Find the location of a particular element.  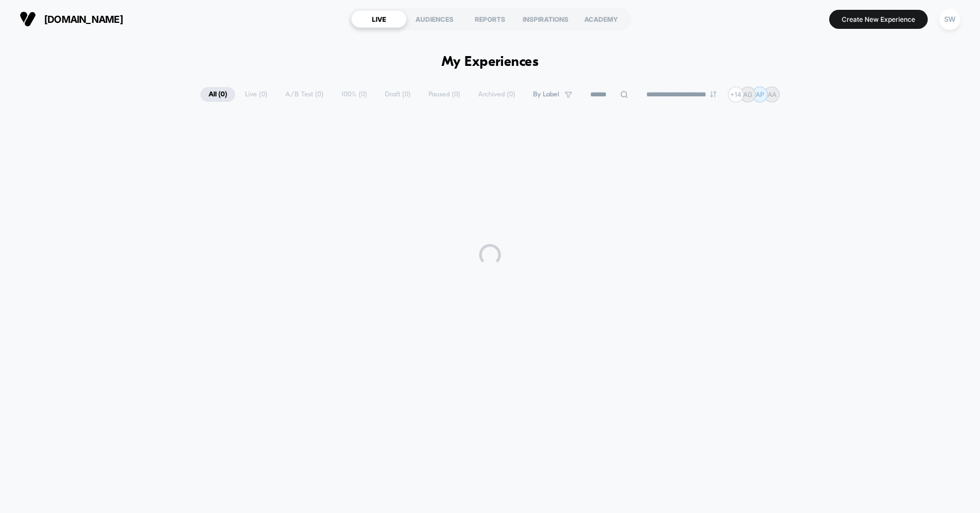

div: SW is located at coordinates (950, 19).